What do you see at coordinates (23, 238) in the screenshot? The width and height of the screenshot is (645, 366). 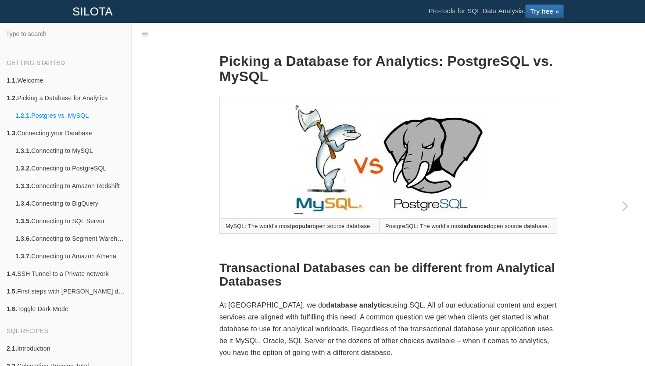 I see `b: 1.3.6.` at bounding box center [23, 238].